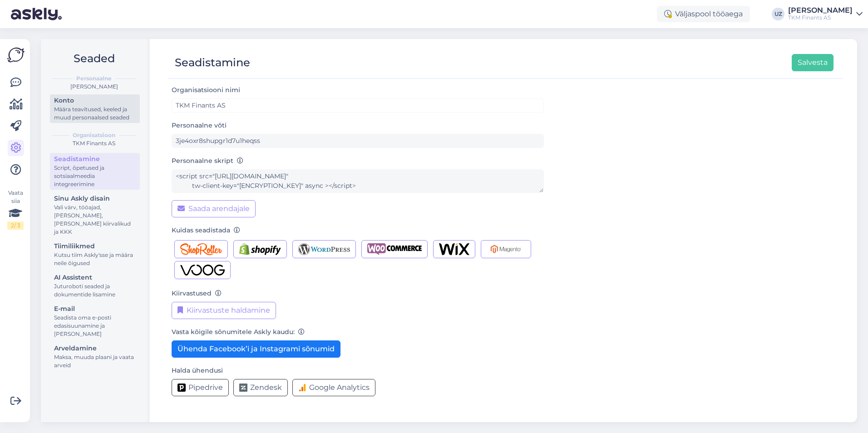 Image resolution: width=868 pixels, height=433 pixels. What do you see at coordinates (95, 108) in the screenshot?
I see `a: KontoMäära teavitused, keeled ja muud personaalsed seaded` at bounding box center [95, 108].